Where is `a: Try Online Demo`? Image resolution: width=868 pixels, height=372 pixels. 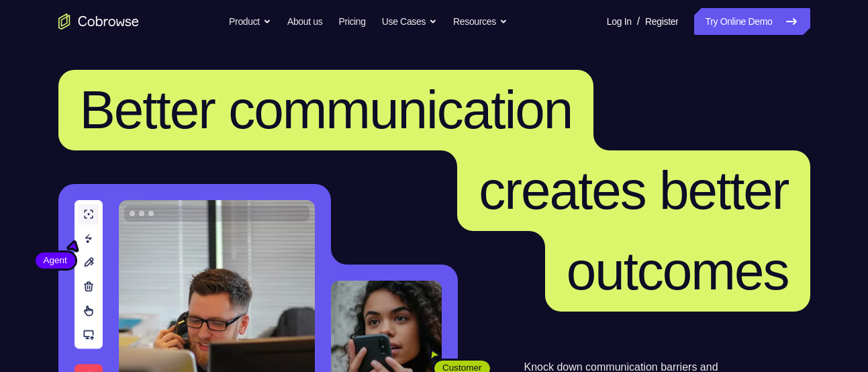 a: Try Online Demo is located at coordinates (752, 22).